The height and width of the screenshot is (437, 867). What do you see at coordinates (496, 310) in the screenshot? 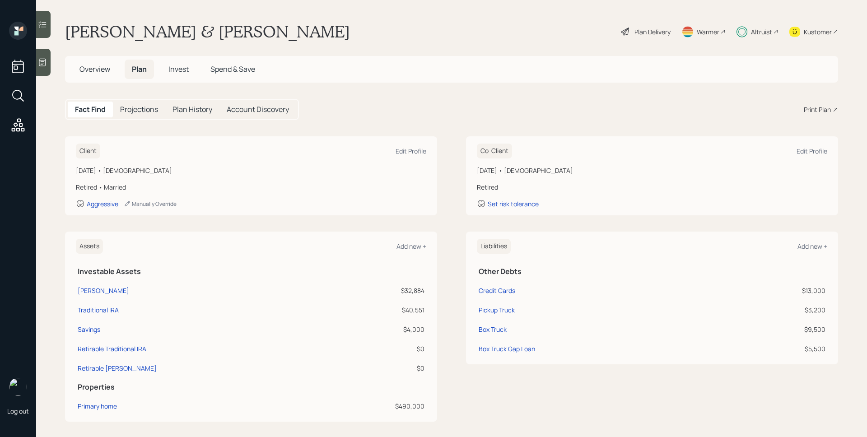
I see `div: Pickup Truck` at bounding box center [496, 310].